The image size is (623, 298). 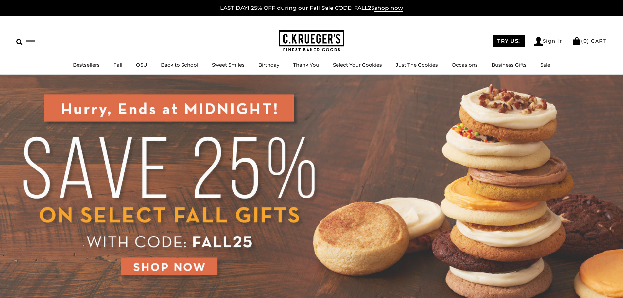 I want to click on a: LAST DAY! 25% OFF during our Fall Sale CODE: FALL25shop now, so click(x=311, y=8).